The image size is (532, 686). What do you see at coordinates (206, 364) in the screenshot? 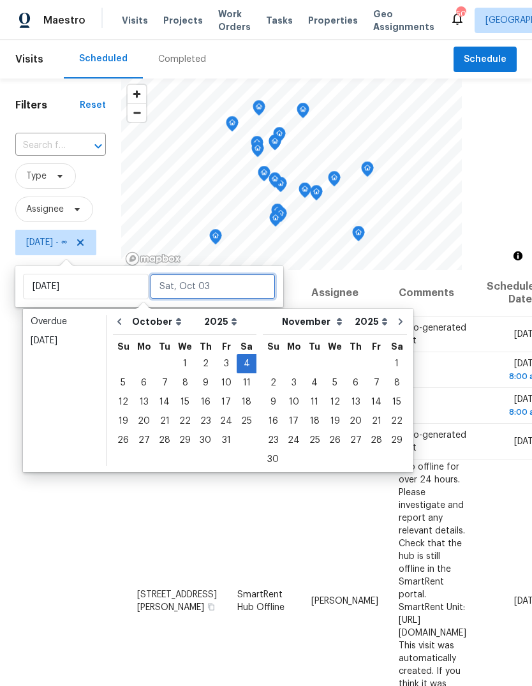
I see `div: Thu Oct 02 2025` at bounding box center [206, 364].